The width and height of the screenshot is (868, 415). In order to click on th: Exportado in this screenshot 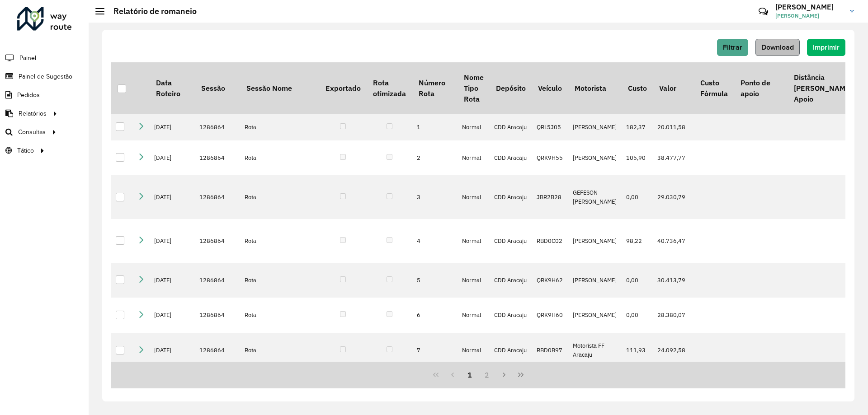, I will do `click(343, 88)`.